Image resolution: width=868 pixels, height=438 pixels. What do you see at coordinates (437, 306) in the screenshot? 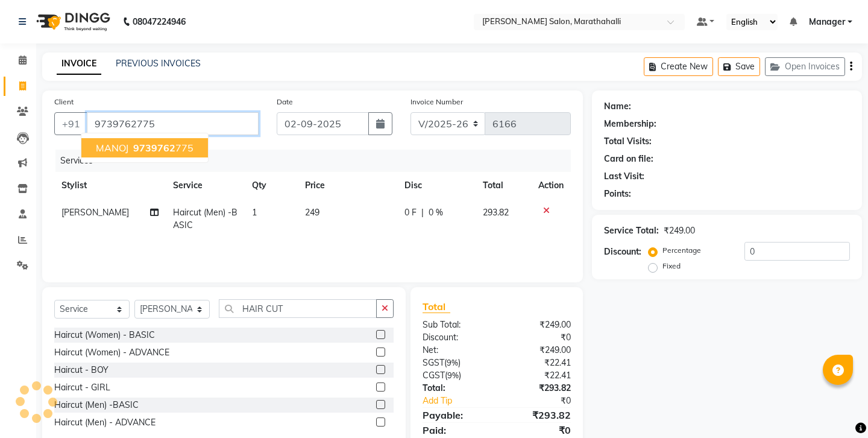
I see `span: Total` at bounding box center [437, 306].